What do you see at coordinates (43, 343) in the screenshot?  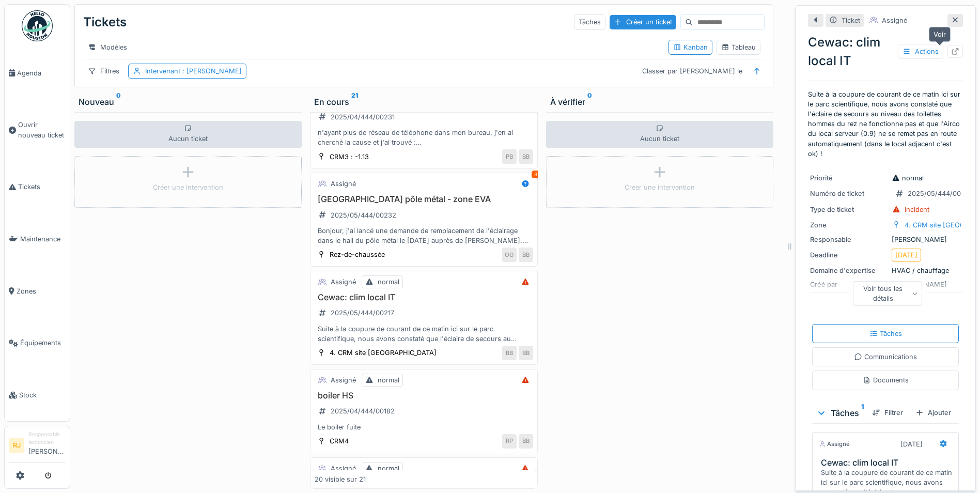 I see `span: Équipements` at bounding box center [43, 343].